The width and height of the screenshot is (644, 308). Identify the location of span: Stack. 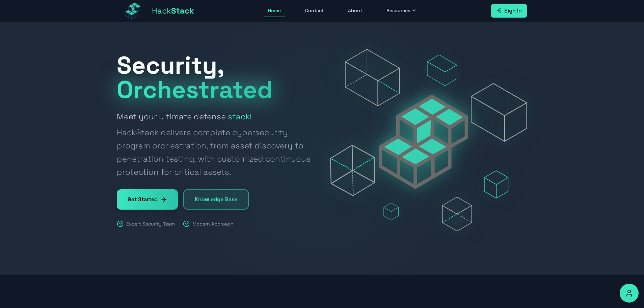
(183, 10).